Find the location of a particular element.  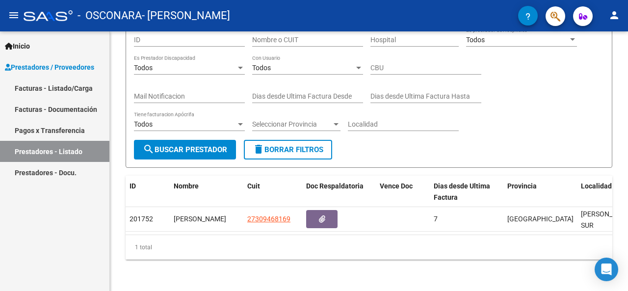

span: Prestadores / Proveedores is located at coordinates (50, 67).